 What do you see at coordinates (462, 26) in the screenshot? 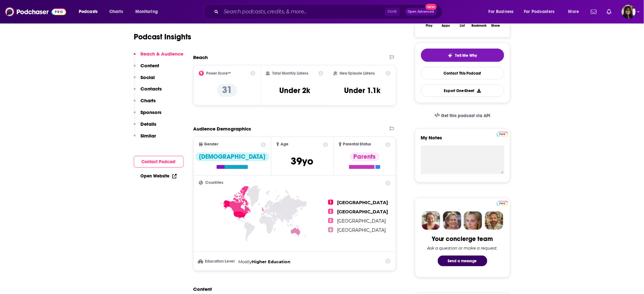
I see `div: List` at bounding box center [462, 26].